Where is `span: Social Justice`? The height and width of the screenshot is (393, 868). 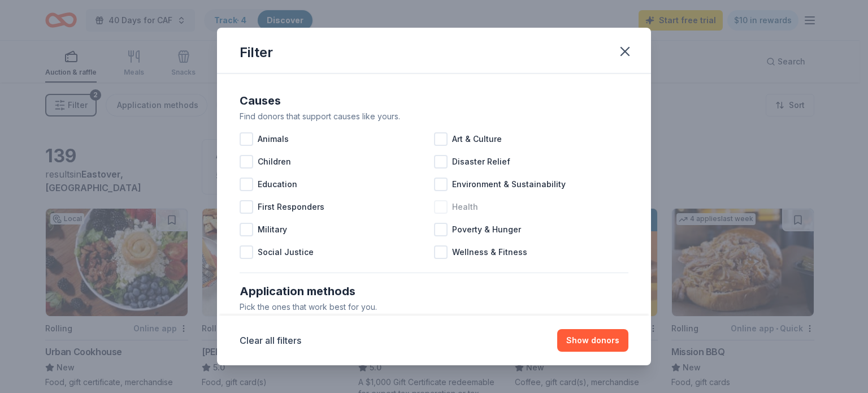 span: Social Justice is located at coordinates (285, 252).